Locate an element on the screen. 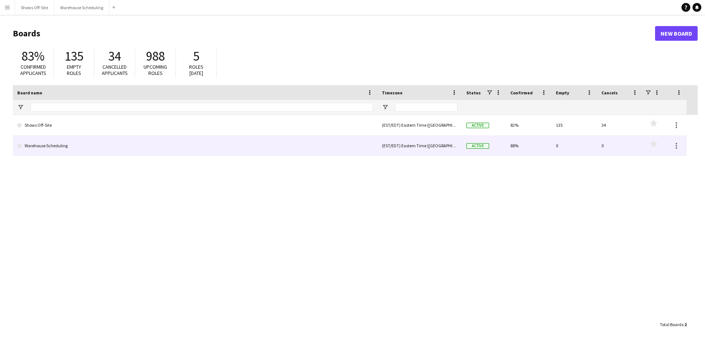 Image resolution: width=705 pixels, height=343 pixels. a: Warehouse Scheduling is located at coordinates (195, 146).